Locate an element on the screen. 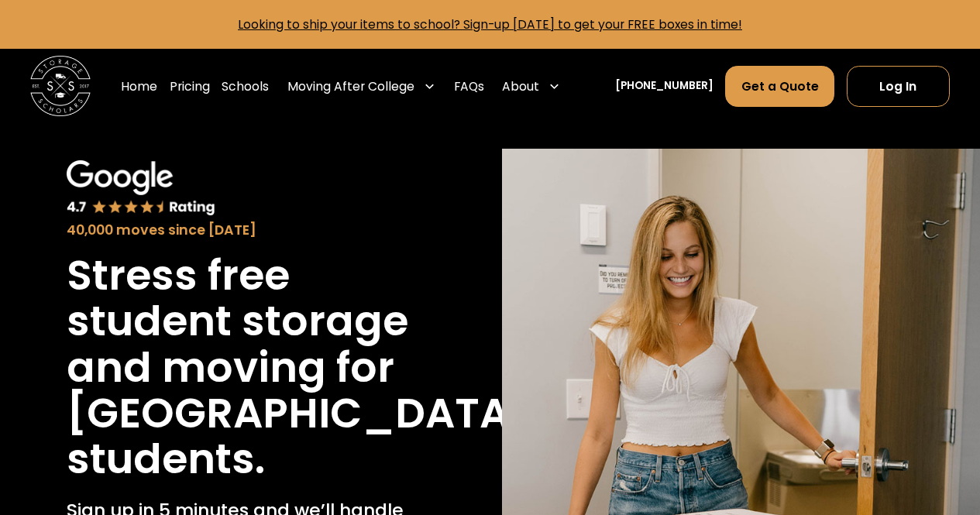  h1: students. is located at coordinates (166, 459).